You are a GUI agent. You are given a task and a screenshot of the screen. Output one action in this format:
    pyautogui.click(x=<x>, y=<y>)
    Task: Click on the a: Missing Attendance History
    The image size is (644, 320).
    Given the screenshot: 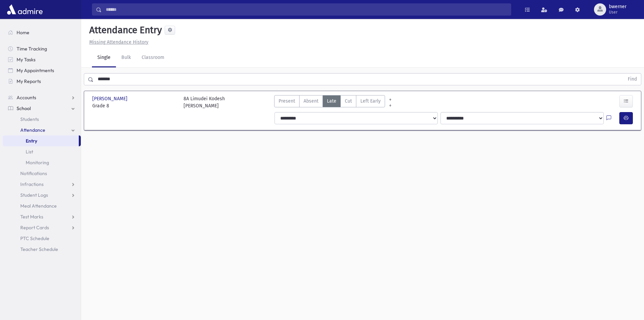 What is the action you would take?
    pyautogui.click(x=117, y=42)
    